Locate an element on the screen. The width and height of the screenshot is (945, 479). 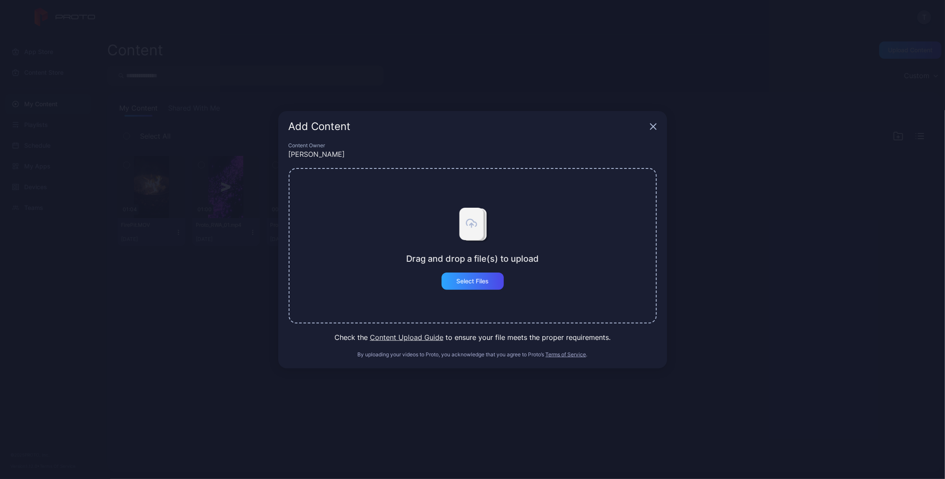
div: Content Owner is located at coordinates (473, 146).